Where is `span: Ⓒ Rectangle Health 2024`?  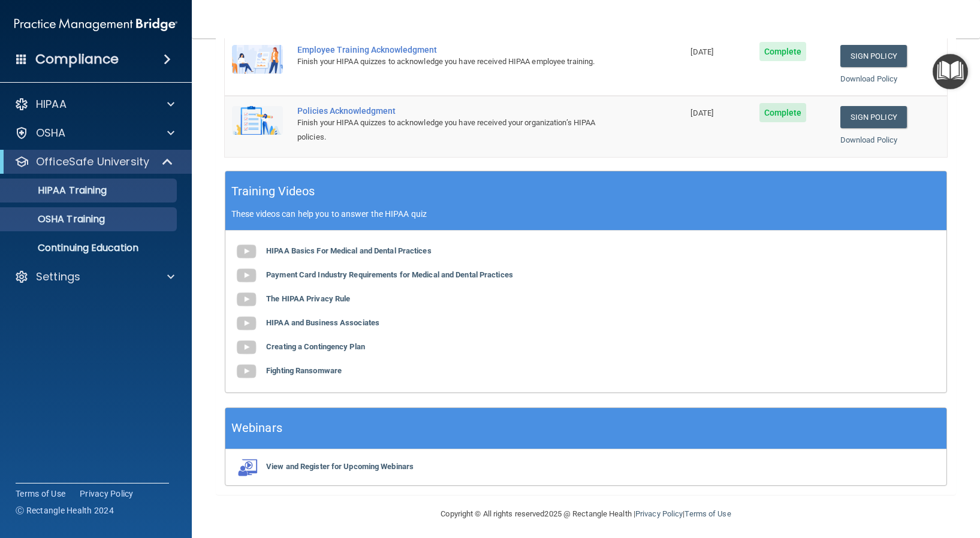
span: Ⓒ Rectangle Health 2024 is located at coordinates (64, 510).